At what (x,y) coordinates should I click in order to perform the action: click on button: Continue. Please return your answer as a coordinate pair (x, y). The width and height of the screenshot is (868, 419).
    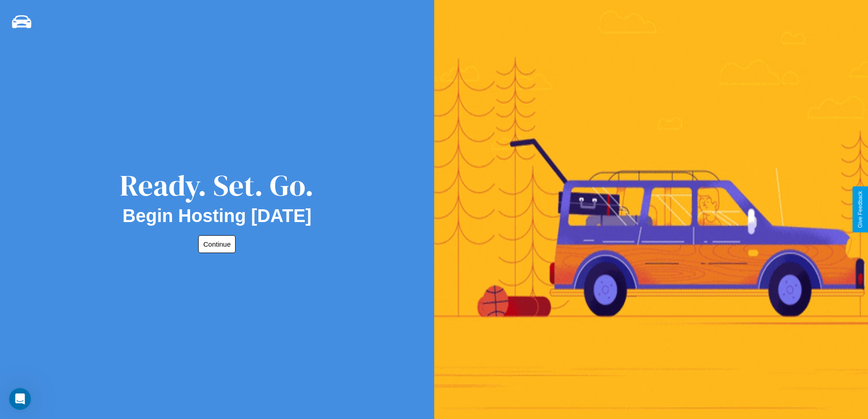
    Looking at the image, I should click on (217, 244).